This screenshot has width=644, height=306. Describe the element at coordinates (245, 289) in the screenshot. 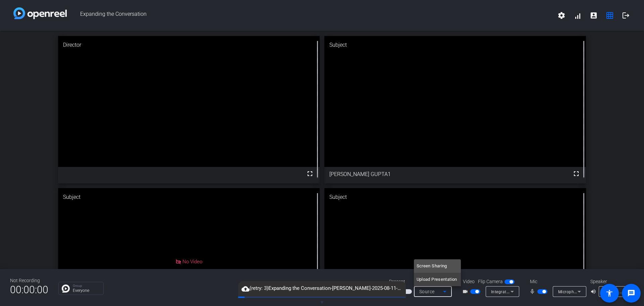

I see `mat-icon: cloud_upload` at that location.